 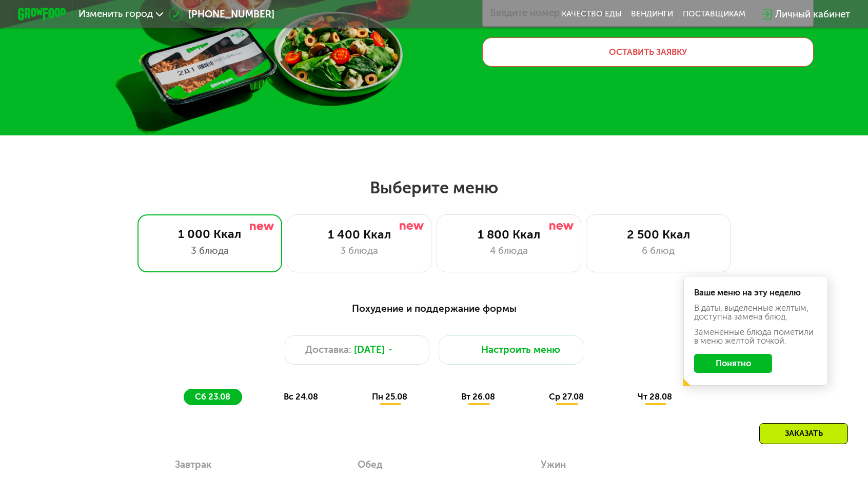 I want to click on button: Понятно, so click(x=733, y=363).